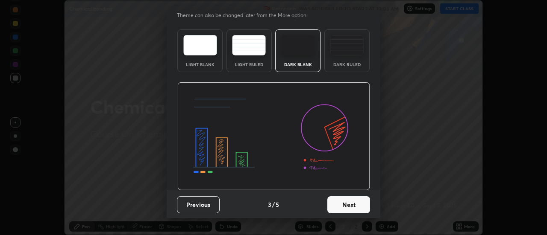 The image size is (547, 235). What do you see at coordinates (198, 205) in the screenshot?
I see `button: Previous` at bounding box center [198, 205].